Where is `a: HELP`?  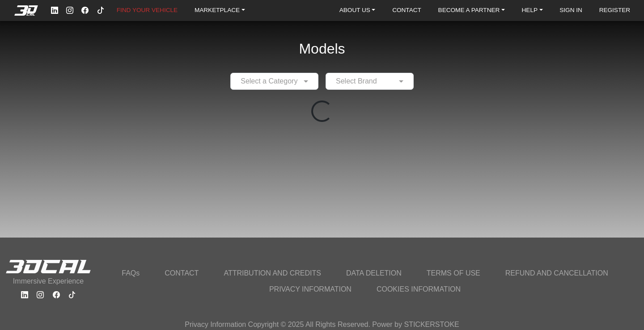 a: HELP is located at coordinates (532, 11).